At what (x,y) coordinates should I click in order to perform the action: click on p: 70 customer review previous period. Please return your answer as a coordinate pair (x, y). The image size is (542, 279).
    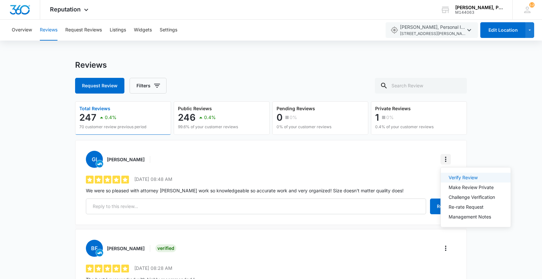
    Looking at the image, I should click on (113, 127).